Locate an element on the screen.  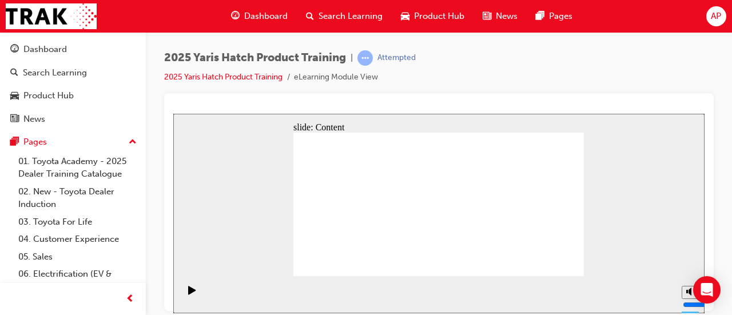
a: 05. Sales is located at coordinates (77, 257).